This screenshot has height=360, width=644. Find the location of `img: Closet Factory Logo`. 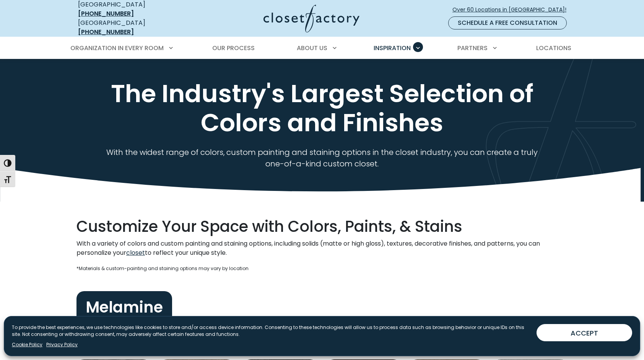

img: Closet Factory Logo is located at coordinates (311, 18).